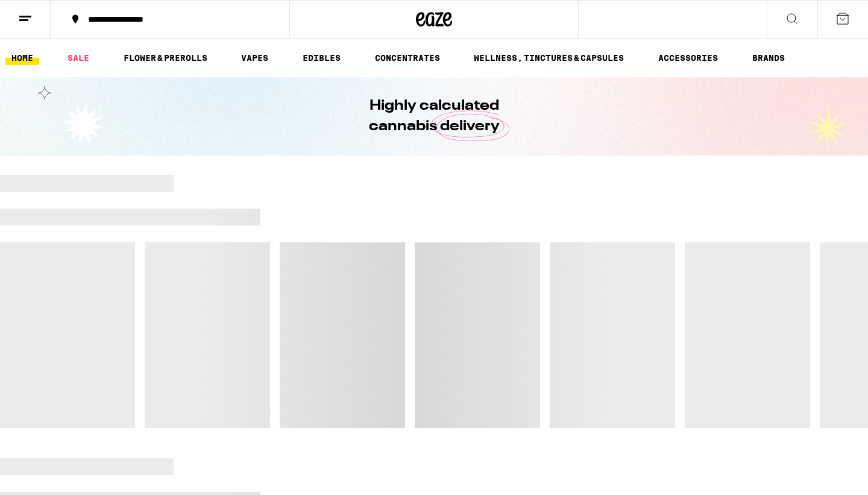 This screenshot has height=495, width=868. What do you see at coordinates (768, 58) in the screenshot?
I see `button: BRANDS` at bounding box center [768, 58].